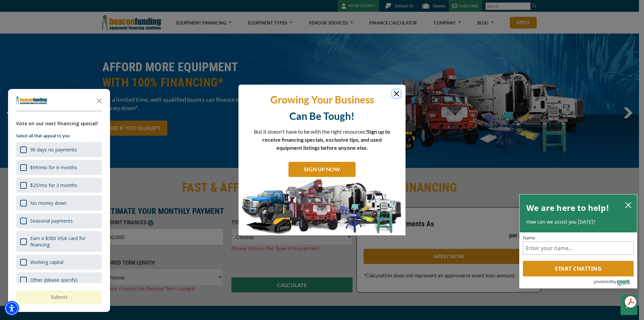 This screenshot has height=320, width=644. What do you see at coordinates (579, 269) in the screenshot?
I see `button: Start chatting` at bounding box center [579, 269].